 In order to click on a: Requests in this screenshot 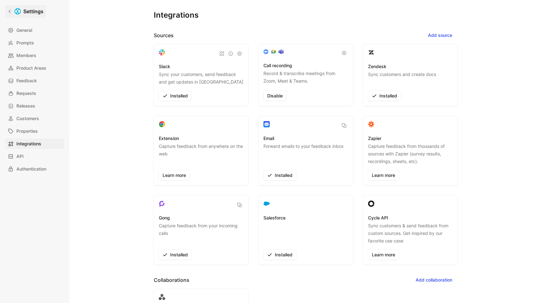, I will do `click(35, 93)`.